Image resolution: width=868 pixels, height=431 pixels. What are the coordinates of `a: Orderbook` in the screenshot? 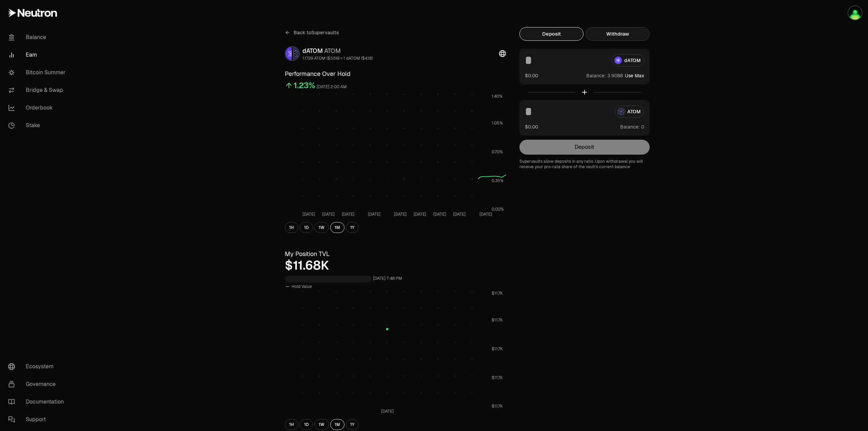 It's located at (38, 108).